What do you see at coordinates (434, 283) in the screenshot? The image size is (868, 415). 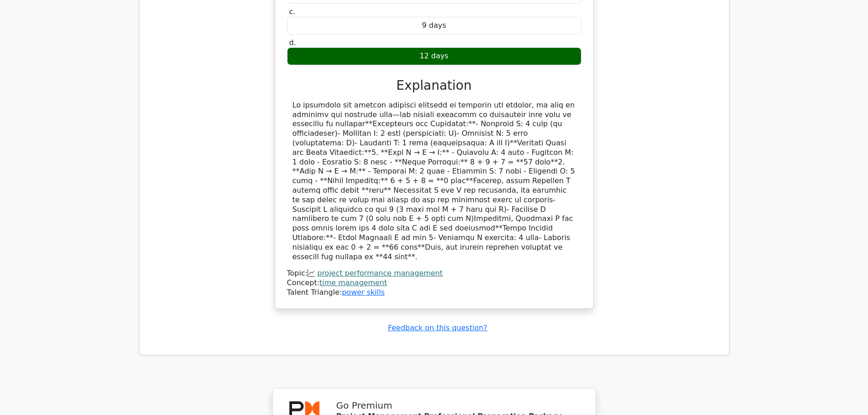 I see `div: Concept:` at bounding box center [434, 283].